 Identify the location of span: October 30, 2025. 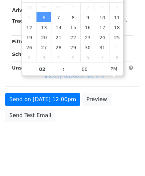
(88, 47).